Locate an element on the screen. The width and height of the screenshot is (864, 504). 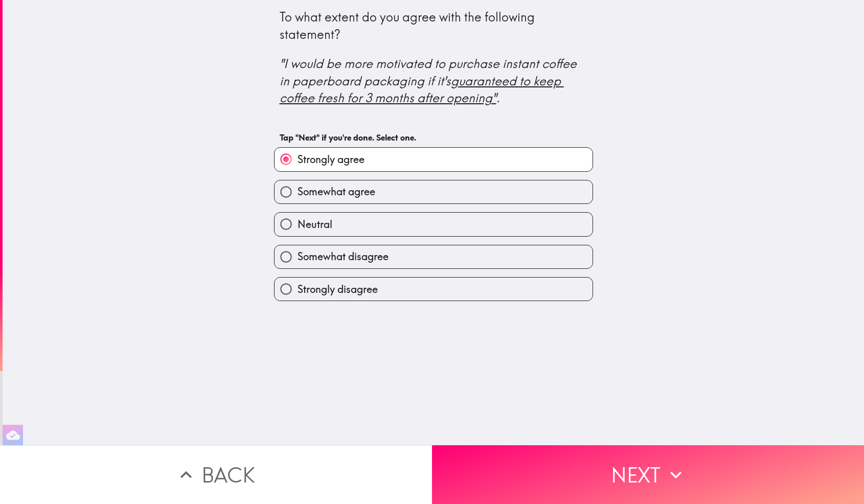
button: Somewhat agree is located at coordinates (434, 191).